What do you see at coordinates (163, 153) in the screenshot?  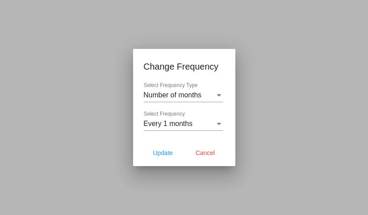 I see `span: Update` at bounding box center [163, 153].